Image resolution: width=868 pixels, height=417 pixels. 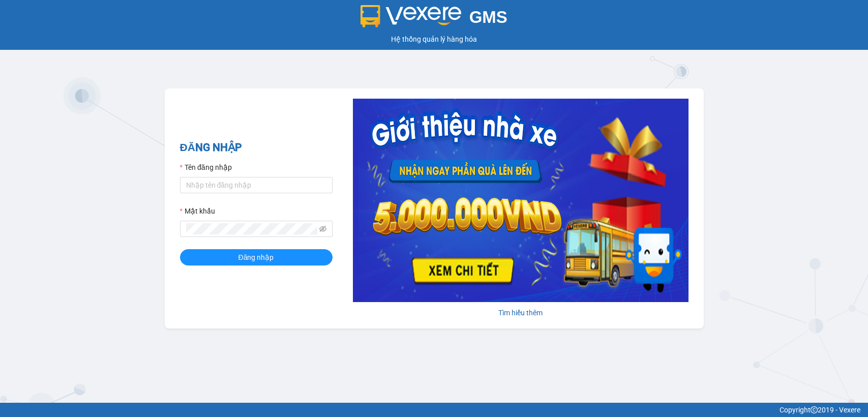 I want to click on span: Đăng nhập, so click(x=256, y=257).